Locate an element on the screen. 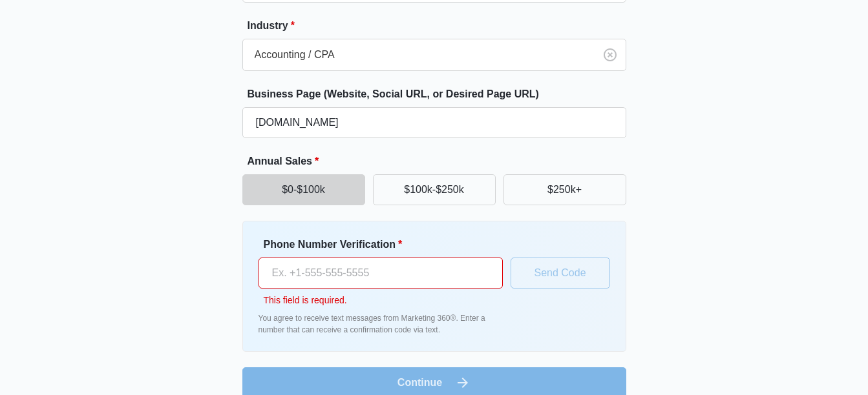 The image size is (868, 395). button: Clear is located at coordinates (610, 55).